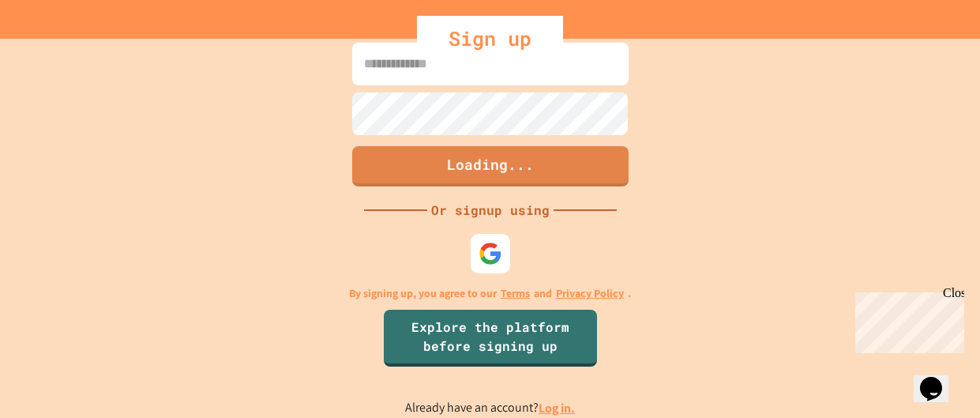  What do you see at coordinates (490, 38) in the screenshot?
I see `div: Sign up` at bounding box center [490, 38].